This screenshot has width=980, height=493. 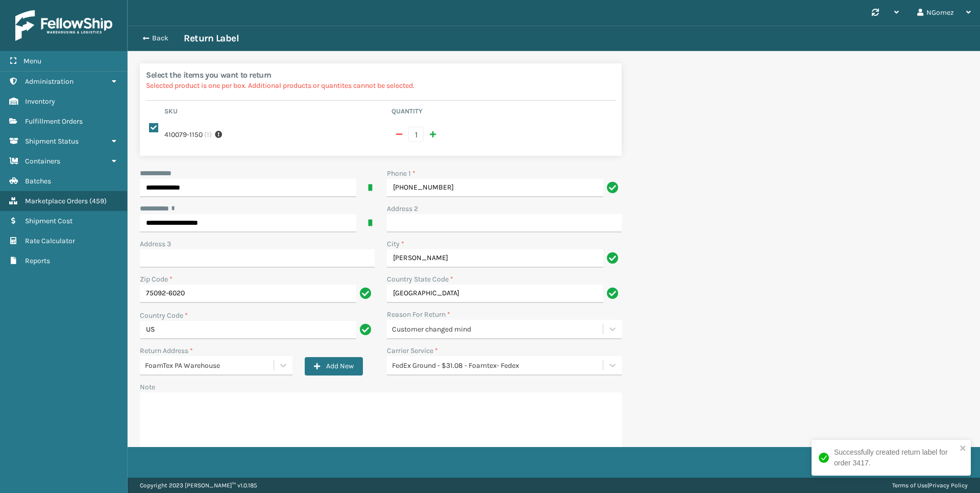 What do you see at coordinates (38, 180) in the screenshot?
I see `span: Batches` at bounding box center [38, 180].